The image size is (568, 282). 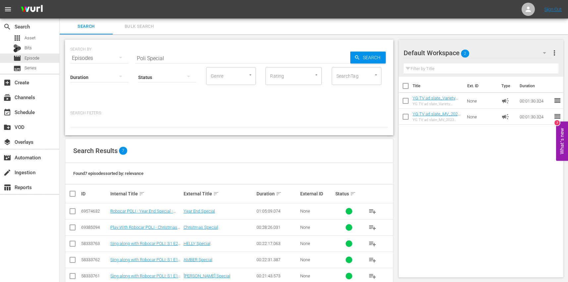 I want to click on div: Default Workspace, so click(x=477, y=53).